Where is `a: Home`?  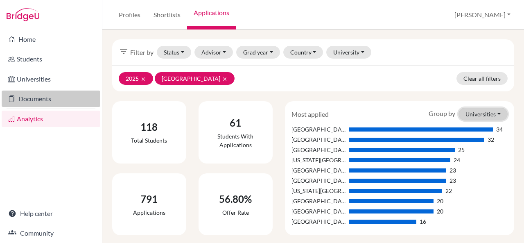 a: Home is located at coordinates (51, 39).